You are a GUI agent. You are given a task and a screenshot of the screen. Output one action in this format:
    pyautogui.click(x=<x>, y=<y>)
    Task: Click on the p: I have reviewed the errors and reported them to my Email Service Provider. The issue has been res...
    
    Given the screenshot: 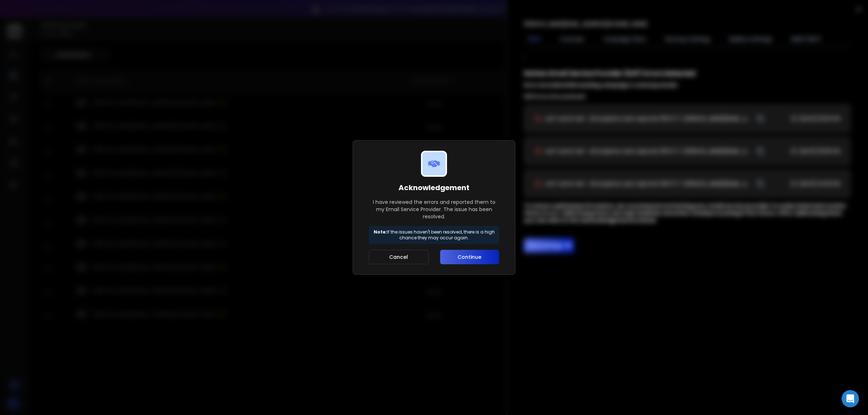 What is the action you would take?
    pyautogui.click(x=434, y=209)
    